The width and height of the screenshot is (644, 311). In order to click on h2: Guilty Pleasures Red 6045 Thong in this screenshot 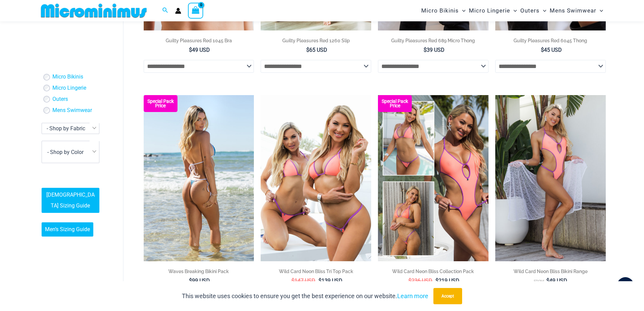, I will do `click(550, 41)`.